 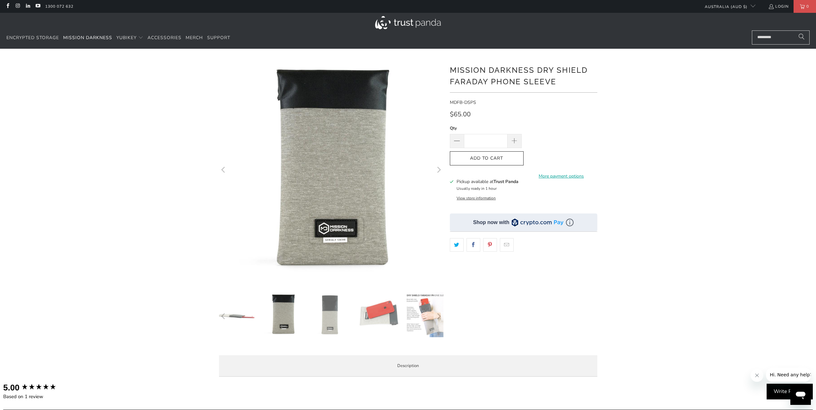 What do you see at coordinates (194, 38) in the screenshot?
I see `span: Merch` at bounding box center [194, 38].